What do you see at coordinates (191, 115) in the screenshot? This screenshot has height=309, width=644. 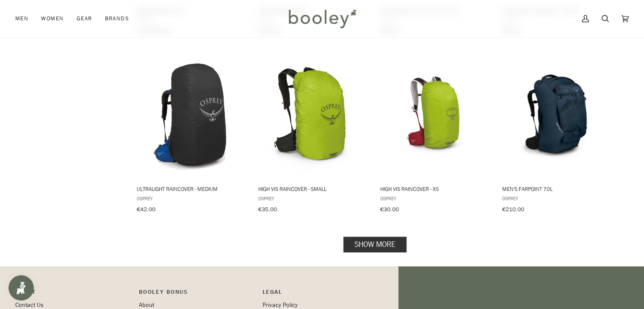 I see `img: Ultralight Raincover Medium Black - Booley Galway` at bounding box center [191, 115].